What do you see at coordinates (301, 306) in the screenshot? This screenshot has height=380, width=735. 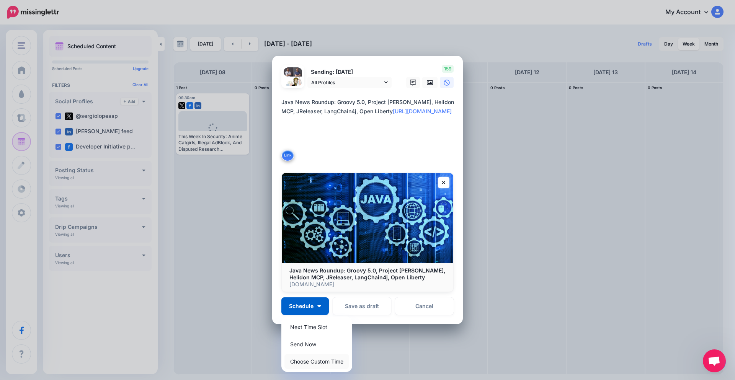 I see `span: Schedule` at bounding box center [301, 306].